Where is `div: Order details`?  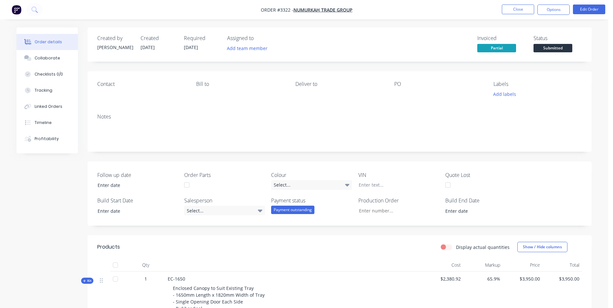
div: Order details is located at coordinates (48, 42).